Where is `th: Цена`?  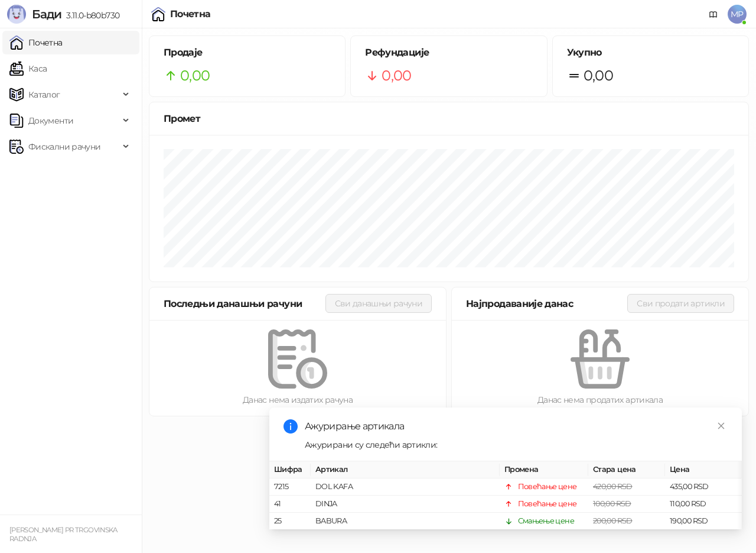 th: Цена is located at coordinates (704, 470).